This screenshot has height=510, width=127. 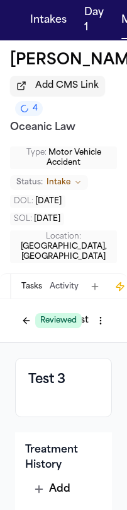 What do you see at coordinates (32, 287) in the screenshot?
I see `button: Tasks` at bounding box center [32, 287].